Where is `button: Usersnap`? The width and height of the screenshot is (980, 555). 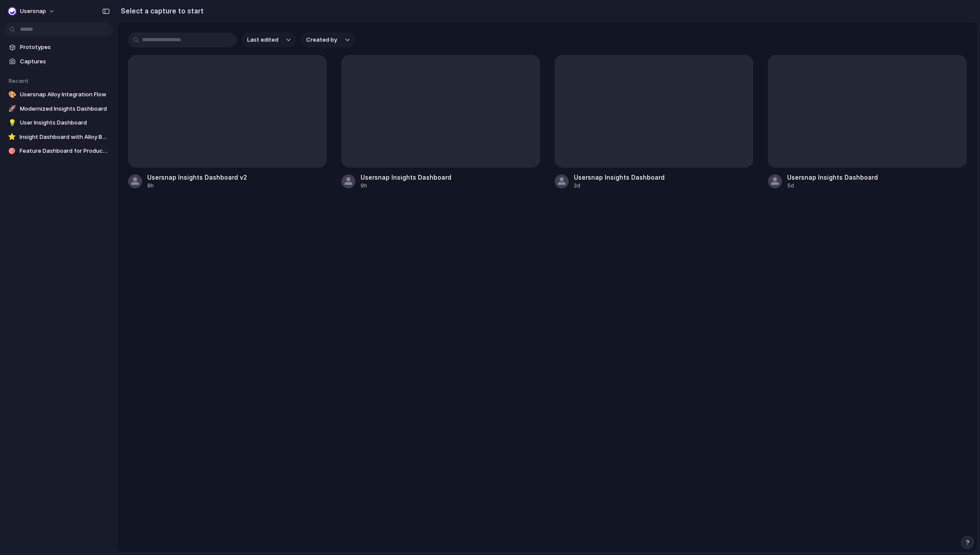
button: Usersnap is located at coordinates (32, 11).